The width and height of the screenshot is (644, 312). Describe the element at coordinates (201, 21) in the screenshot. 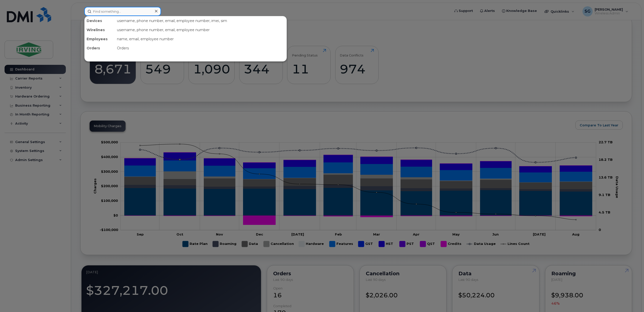

I see `div: username, phone number, email, employee number, imei, sim` at that location.